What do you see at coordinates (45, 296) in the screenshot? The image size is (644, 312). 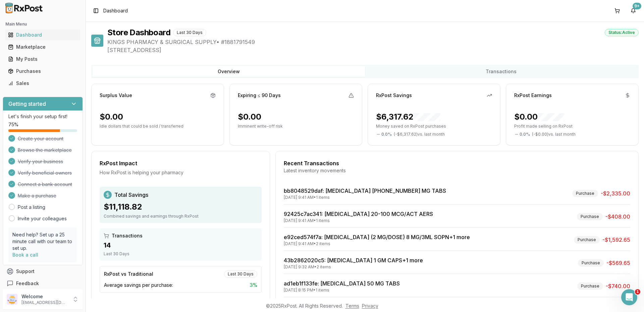 I see `p: Welcome` at bounding box center [45, 296].